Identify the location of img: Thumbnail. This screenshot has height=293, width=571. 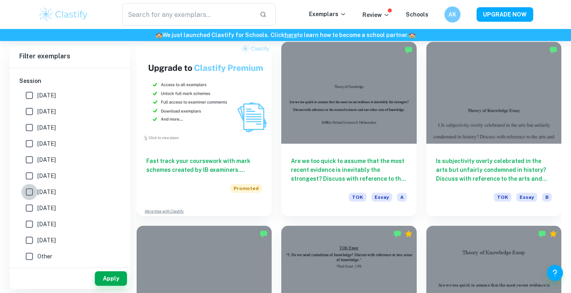
(204, 92).